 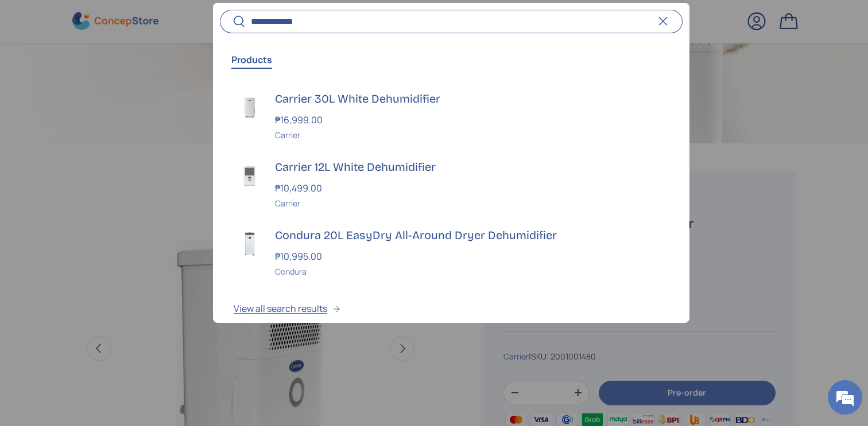 What do you see at coordinates (472, 99) in the screenshot?
I see `h3: Carrier 30L White Dehumidifier` at bounding box center [472, 99].